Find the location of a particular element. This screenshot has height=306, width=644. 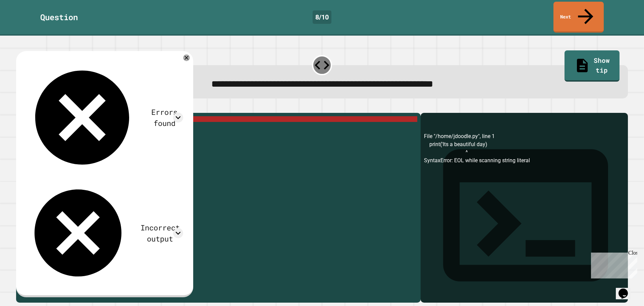

div: 8 / 10 is located at coordinates (322, 17).